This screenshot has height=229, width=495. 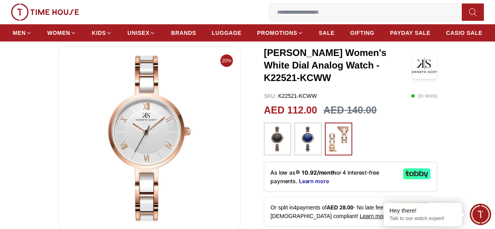 I want to click on a: UNISEX, so click(x=141, y=33).